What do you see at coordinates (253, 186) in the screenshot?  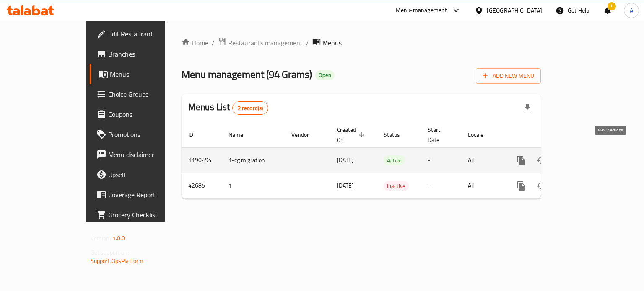 I see `td: 1` at bounding box center [253, 186].